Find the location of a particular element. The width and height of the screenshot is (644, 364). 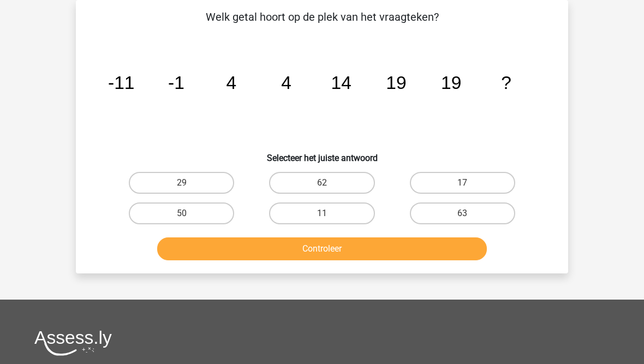

tspan: 14 is located at coordinates (341, 83).